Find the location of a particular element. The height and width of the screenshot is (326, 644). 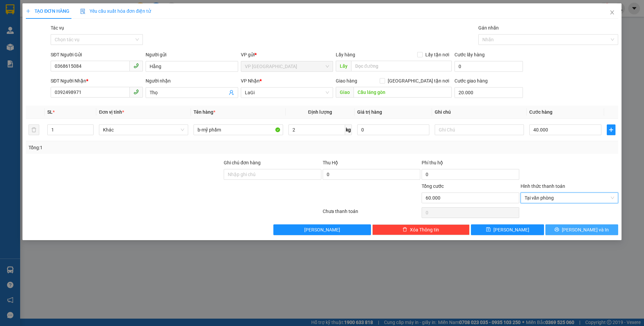

div: Chưa thanh toán is located at coordinates (372, 213).